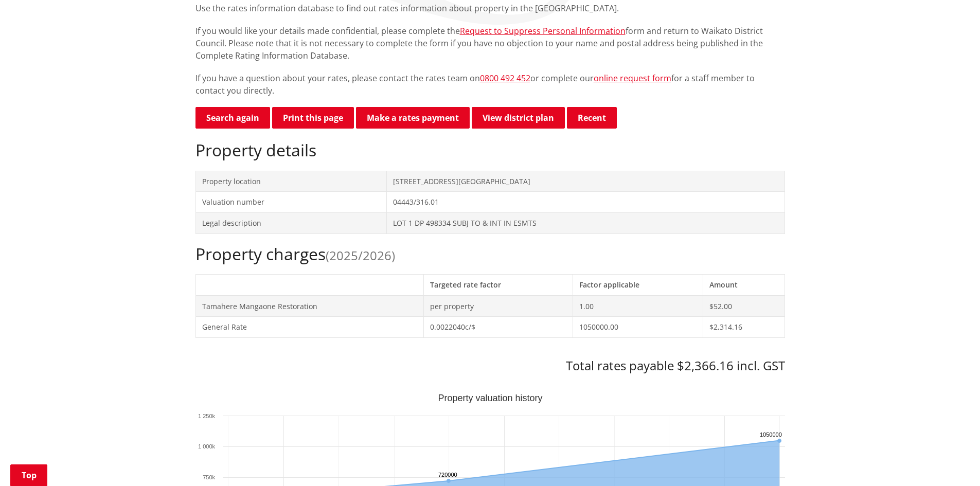 The width and height of the screenshot is (980, 486). I want to click on th: Factor applicable, so click(638, 284).